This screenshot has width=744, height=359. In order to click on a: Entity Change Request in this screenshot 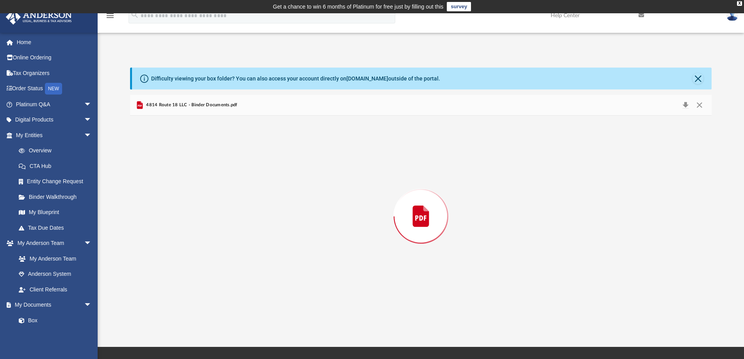, I will do `click(57, 182)`.